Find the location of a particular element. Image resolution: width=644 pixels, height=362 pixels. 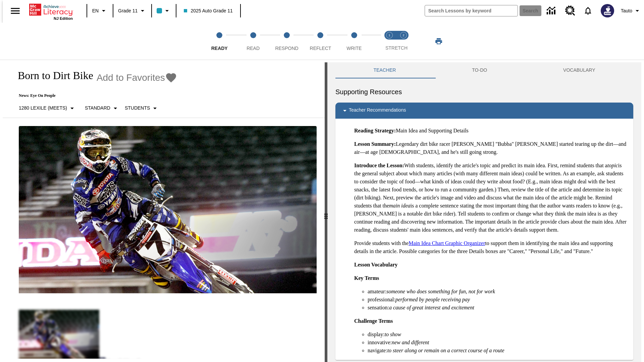

button: Select Student is located at coordinates (142, 108).